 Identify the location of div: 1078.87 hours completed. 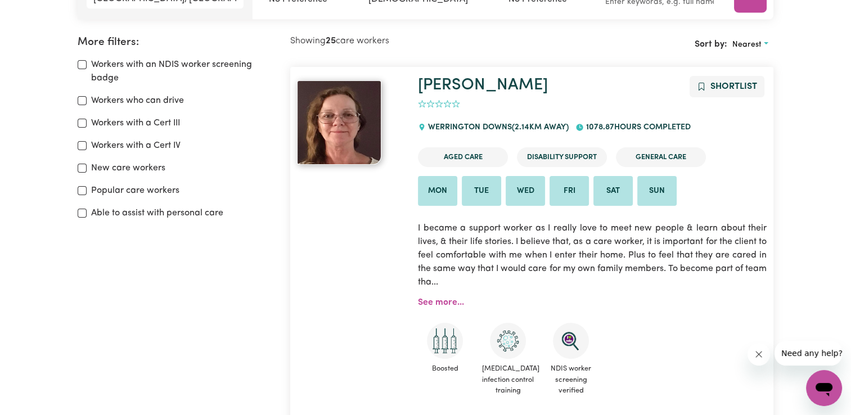
(636, 128).